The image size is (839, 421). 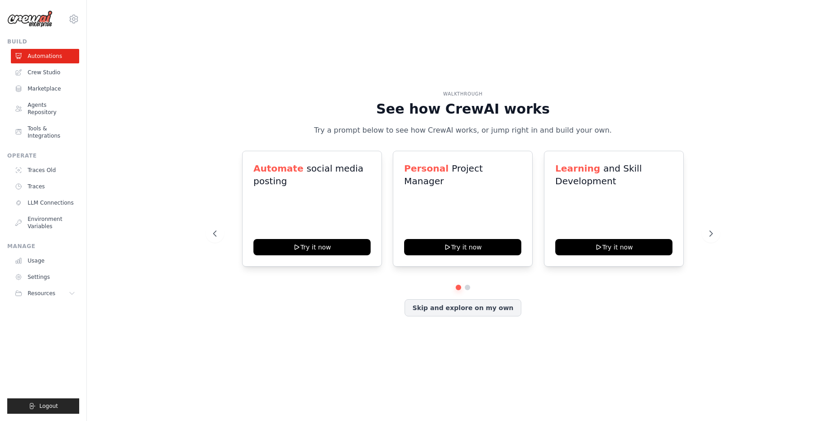 I want to click on span: Logout, so click(x=48, y=406).